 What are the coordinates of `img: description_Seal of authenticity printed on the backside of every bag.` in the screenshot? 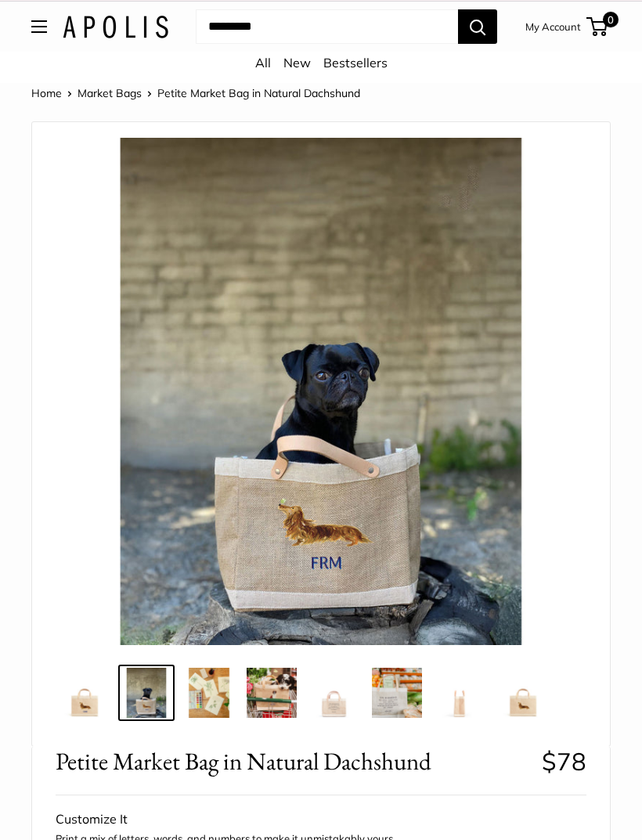 It's located at (335, 693).